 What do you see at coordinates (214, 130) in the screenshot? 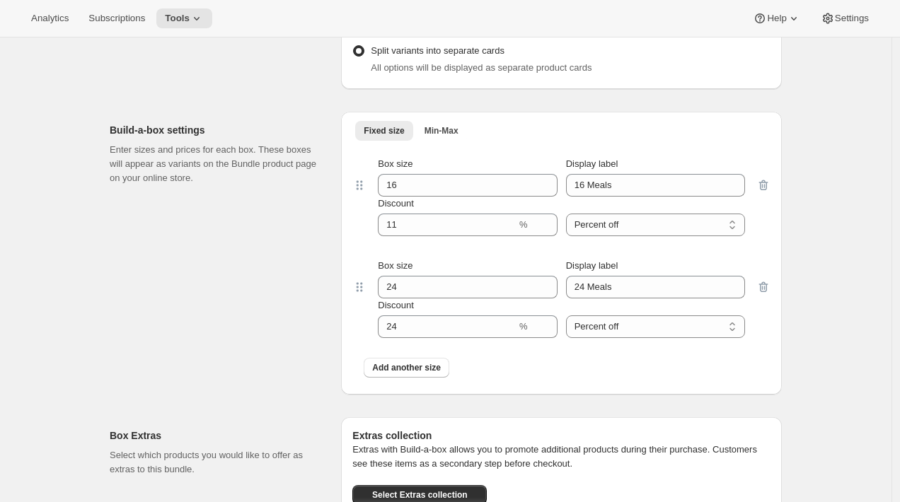
I see `h2: Build-a-box settings` at bounding box center [214, 130].